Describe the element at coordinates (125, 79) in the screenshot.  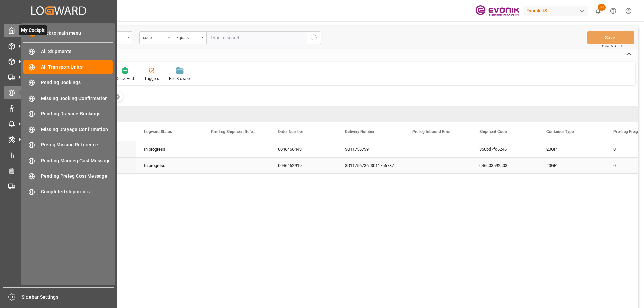
I see `div: Quick Add` at that location.